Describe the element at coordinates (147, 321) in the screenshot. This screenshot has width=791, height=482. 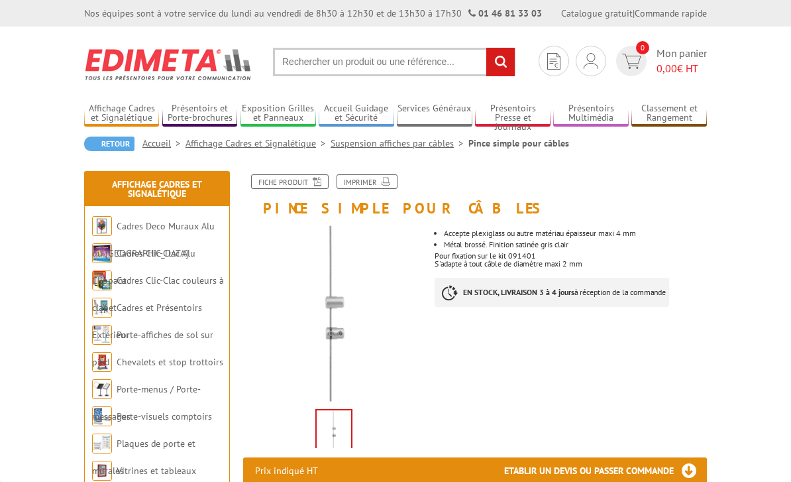
I see `a: Cadres et Présentoirs Extérieur` at that location.